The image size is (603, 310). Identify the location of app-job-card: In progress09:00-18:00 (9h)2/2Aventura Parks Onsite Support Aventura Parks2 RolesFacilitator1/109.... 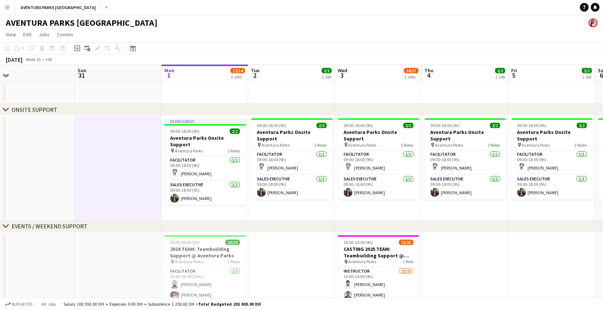
(205, 162).